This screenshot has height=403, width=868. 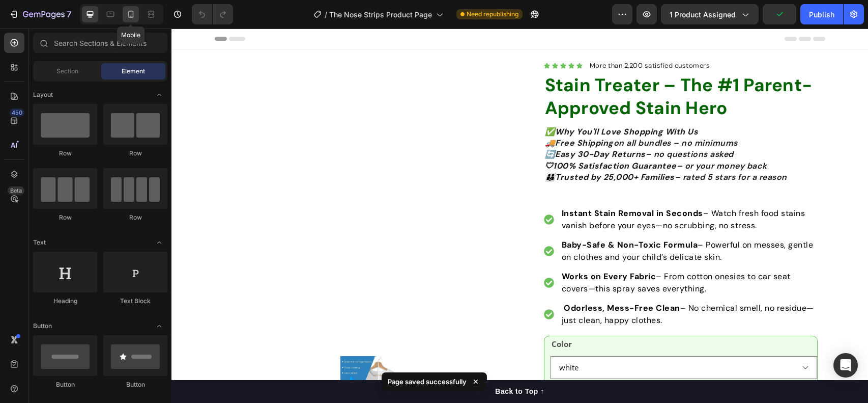 What do you see at coordinates (348, 362) in the screenshot?
I see `div: Back to Top ↑` at bounding box center [348, 362].